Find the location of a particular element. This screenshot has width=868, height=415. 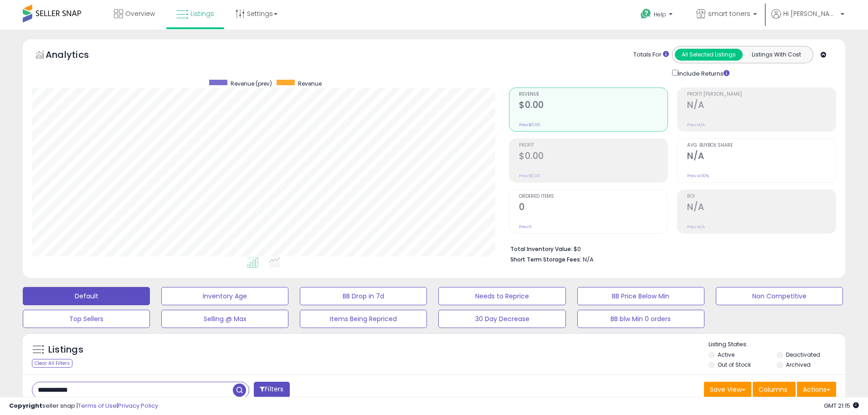

button: Default is located at coordinates (86, 296).